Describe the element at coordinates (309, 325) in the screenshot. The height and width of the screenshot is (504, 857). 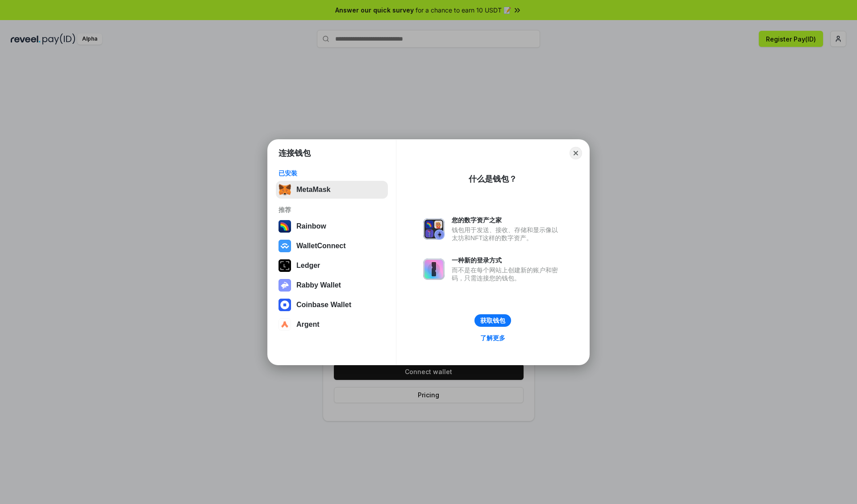
I see `div: Argent` at that location.